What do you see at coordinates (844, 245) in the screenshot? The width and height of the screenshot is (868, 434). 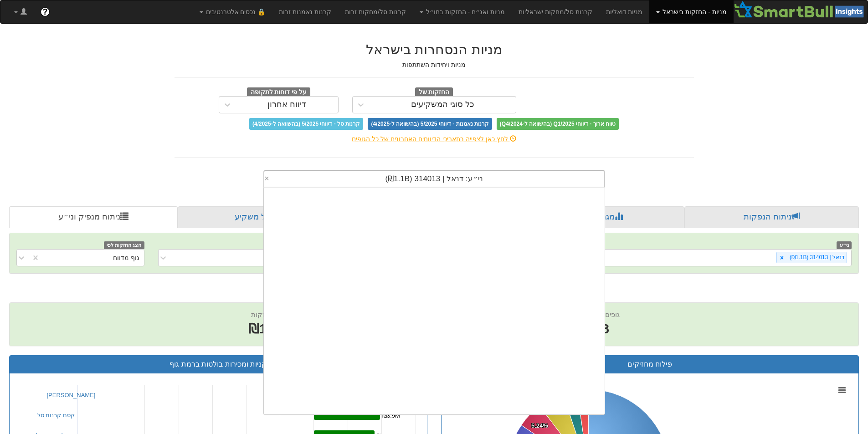 I see `span: ני״ע` at bounding box center [844, 245].